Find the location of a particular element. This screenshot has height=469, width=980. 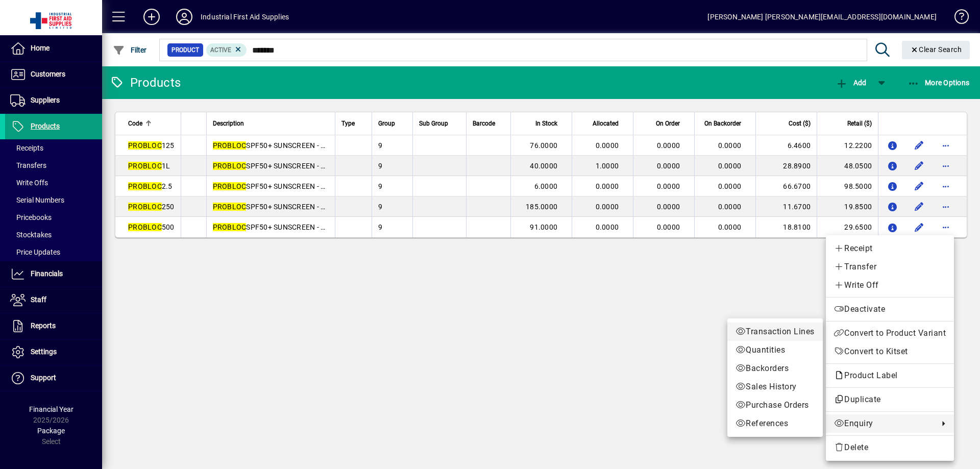

span: References is located at coordinates (775, 424).